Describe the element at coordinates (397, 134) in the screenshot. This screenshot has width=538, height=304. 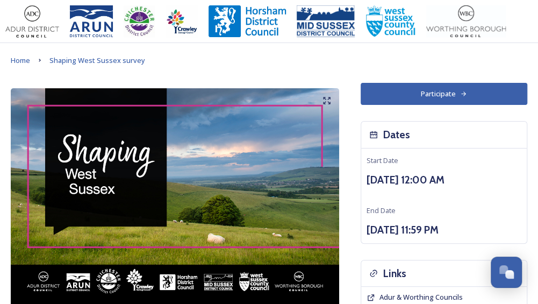
I see `h3: Dates` at that location.